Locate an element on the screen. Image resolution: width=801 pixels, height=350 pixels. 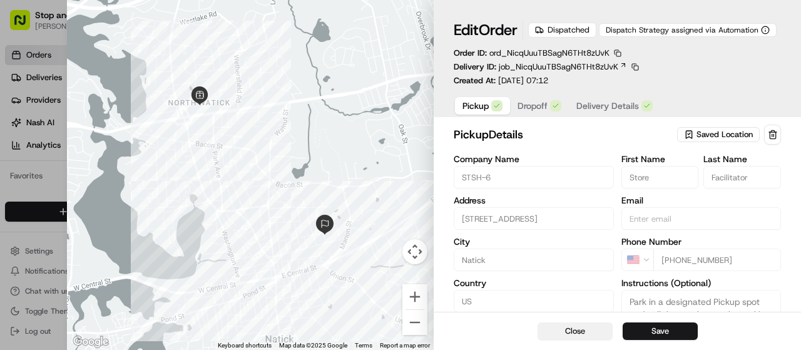
button: Saved Location is located at coordinates (719, 135).